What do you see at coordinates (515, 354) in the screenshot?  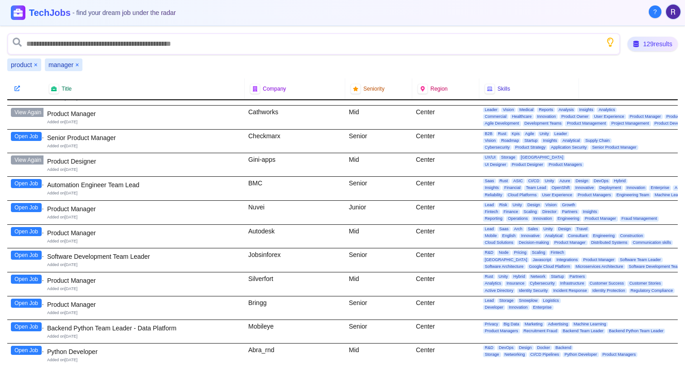 I see `span: Networking` at bounding box center [515, 354].